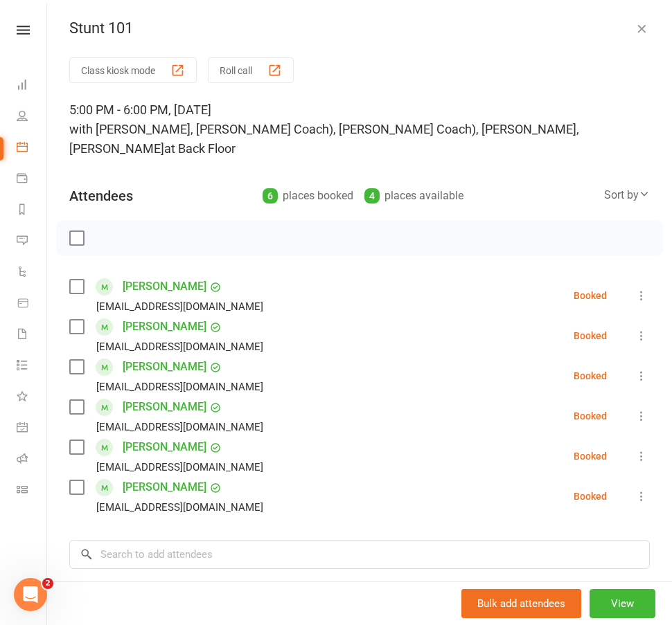  I want to click on div: places available, so click(413, 196).